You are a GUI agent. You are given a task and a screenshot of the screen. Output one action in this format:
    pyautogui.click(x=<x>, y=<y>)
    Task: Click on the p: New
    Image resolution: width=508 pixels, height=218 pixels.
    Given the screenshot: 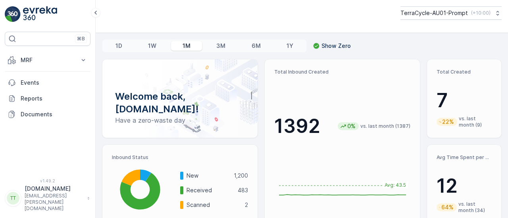 What is the action you would take?
    pyautogui.click(x=207, y=176)
    